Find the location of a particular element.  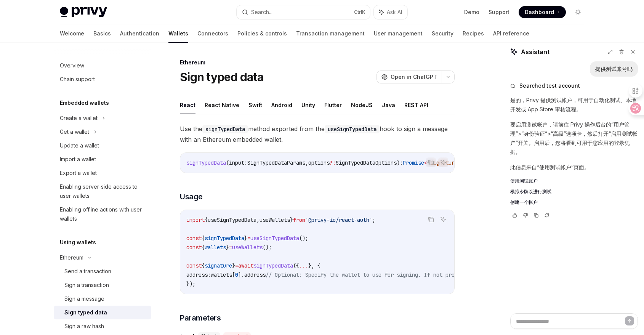

button: React Native is located at coordinates (222, 105).